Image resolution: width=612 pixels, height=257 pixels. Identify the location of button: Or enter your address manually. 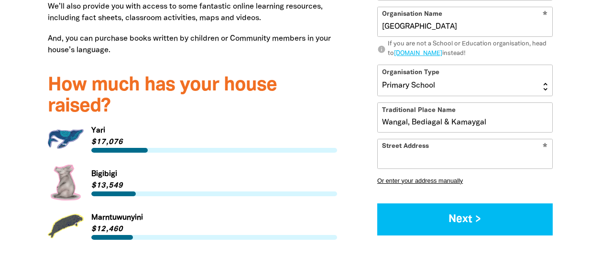
(464, 180).